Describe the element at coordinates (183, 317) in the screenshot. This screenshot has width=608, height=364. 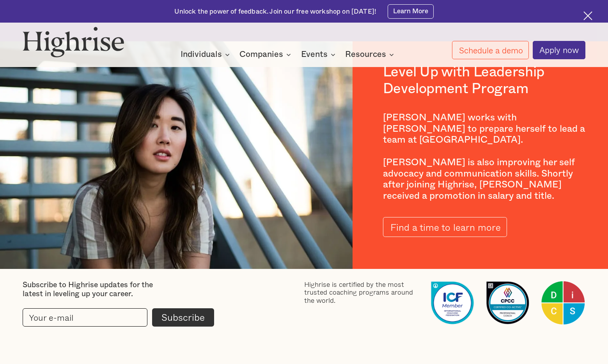
I see `input: Subscribe` at that location.